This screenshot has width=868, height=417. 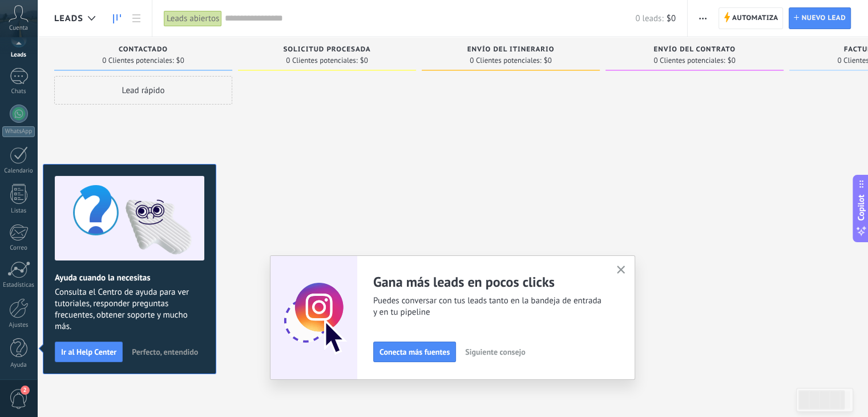 I want to click on h2: Gana más leads en pocos clicks, so click(x=487, y=282).